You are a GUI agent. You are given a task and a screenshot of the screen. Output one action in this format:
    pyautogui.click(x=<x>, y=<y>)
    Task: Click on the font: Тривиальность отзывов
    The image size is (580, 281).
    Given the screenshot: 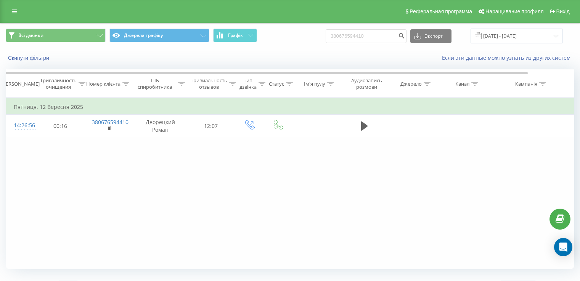 What is the action you would take?
    pyautogui.click(x=209, y=84)
    